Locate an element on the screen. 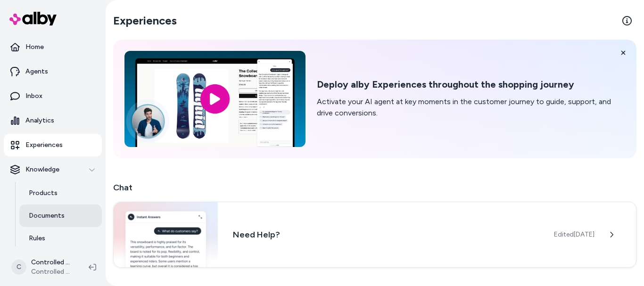 The image size is (644, 286). img: Chat widget is located at coordinates (165, 235).